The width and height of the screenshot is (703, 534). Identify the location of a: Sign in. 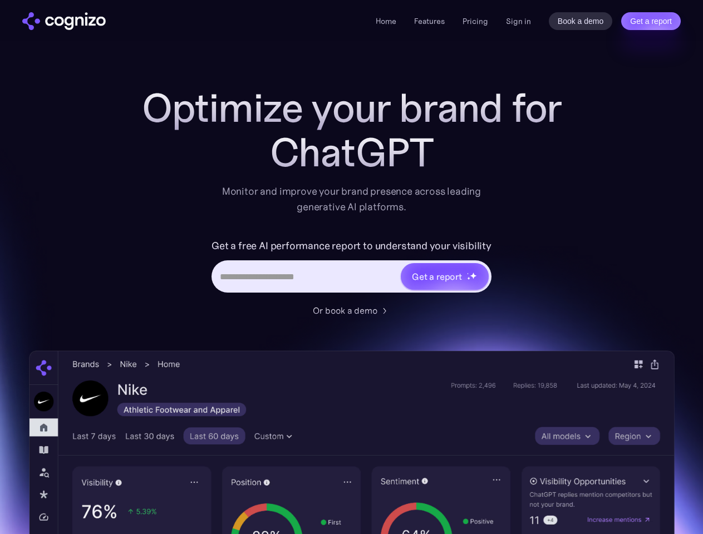
(518, 21).